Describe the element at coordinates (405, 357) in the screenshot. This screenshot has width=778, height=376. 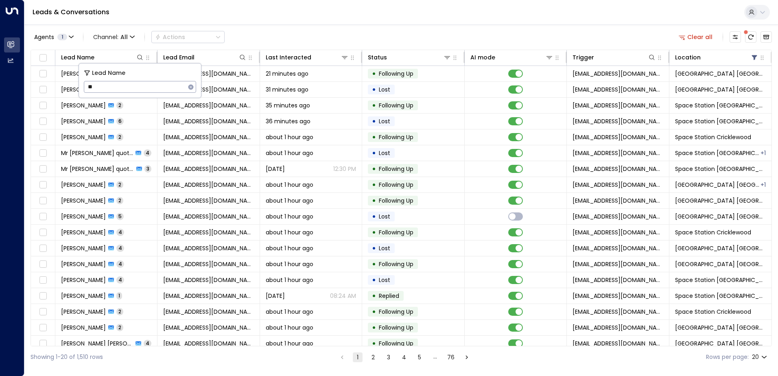
I see `nav: pagination navigation` at that location.